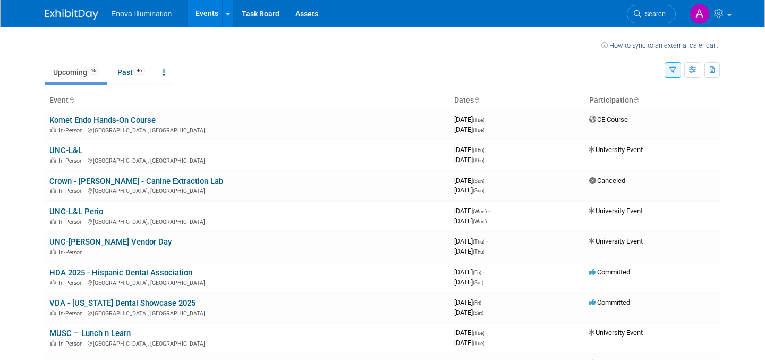  Describe the element at coordinates (517, 100) in the screenshot. I see `th: Dates` at that location.